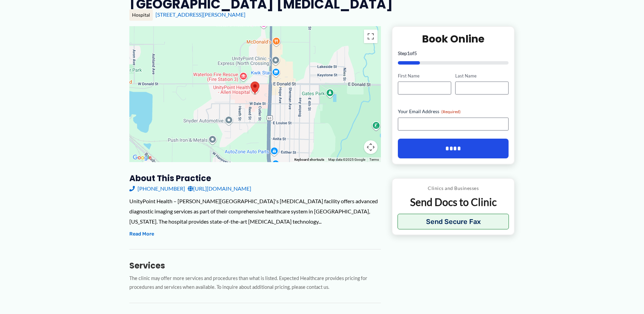 This screenshot has height=314, width=644. What do you see at coordinates (371, 147) in the screenshot?
I see `button: Map camera controls` at bounding box center [371, 147].